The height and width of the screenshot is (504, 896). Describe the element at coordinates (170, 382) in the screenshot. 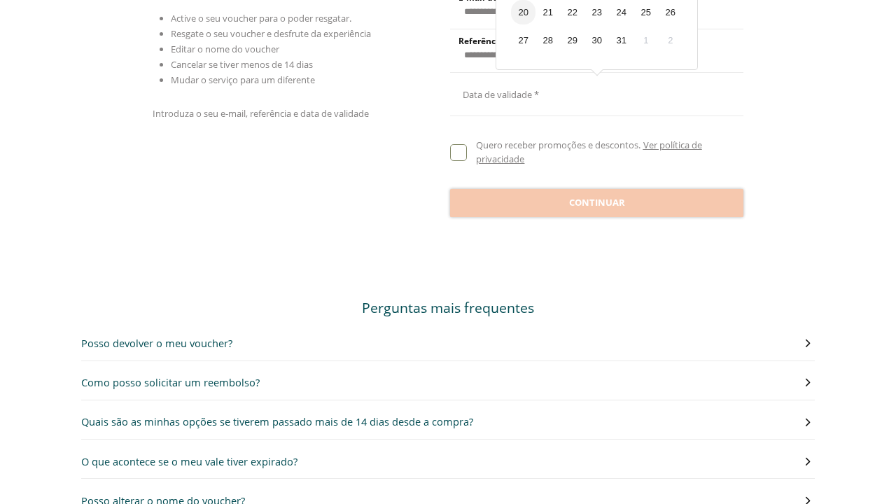

I see `h3: Como posso solicitar um reembolso?` at that location.